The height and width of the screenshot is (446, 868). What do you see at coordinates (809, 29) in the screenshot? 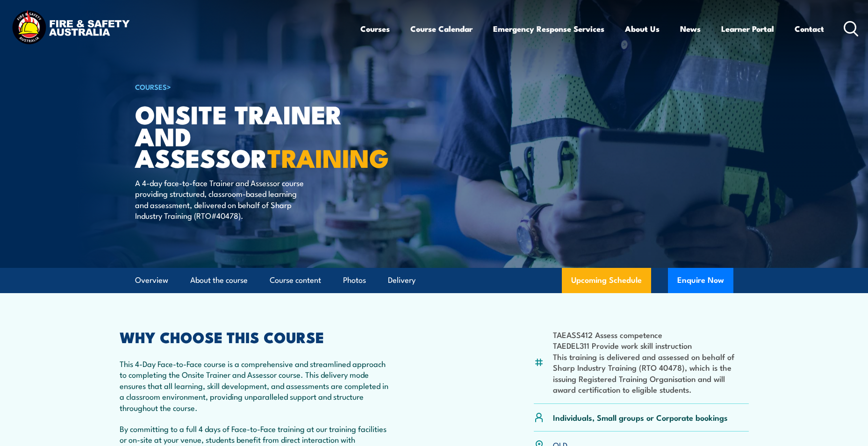
I see `a: Contact` at bounding box center [809, 29].